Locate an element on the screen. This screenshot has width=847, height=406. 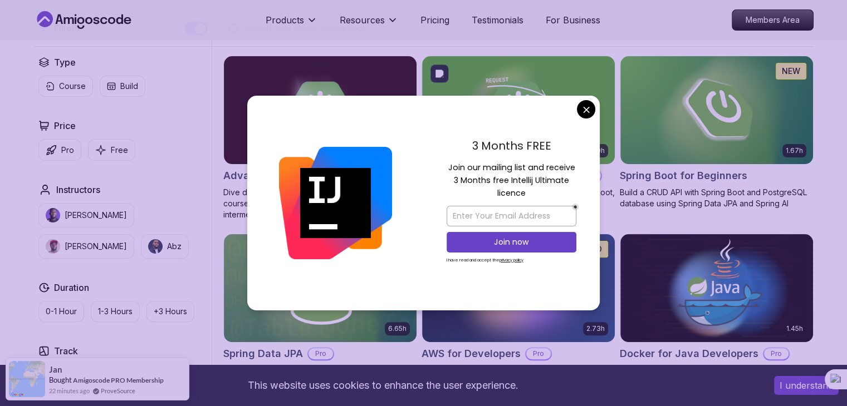
button: Build is located at coordinates (122, 86).